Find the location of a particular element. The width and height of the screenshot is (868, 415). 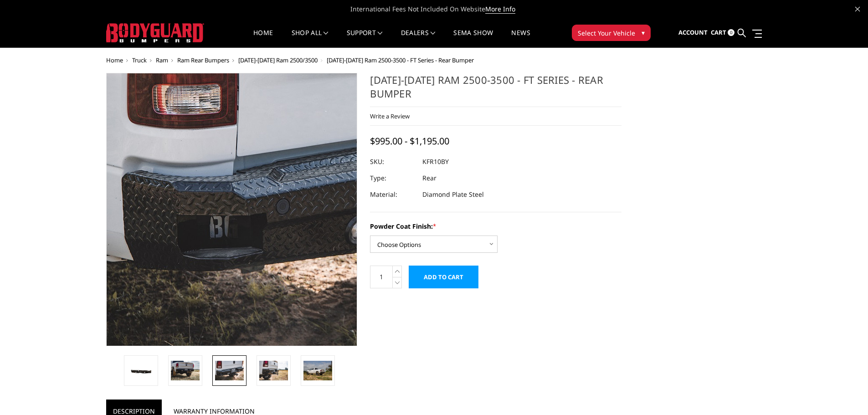

div: Chat Widget is located at coordinates (846, 393).